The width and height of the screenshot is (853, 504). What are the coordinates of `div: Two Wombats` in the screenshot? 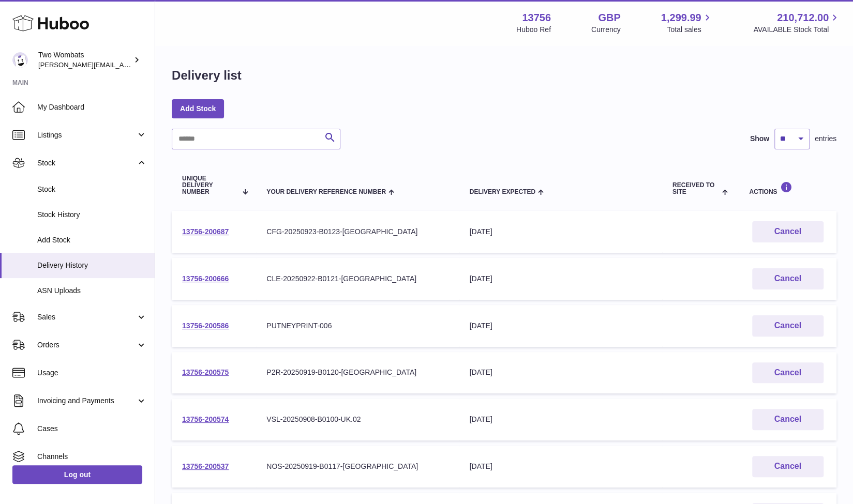 It's located at (85, 60).